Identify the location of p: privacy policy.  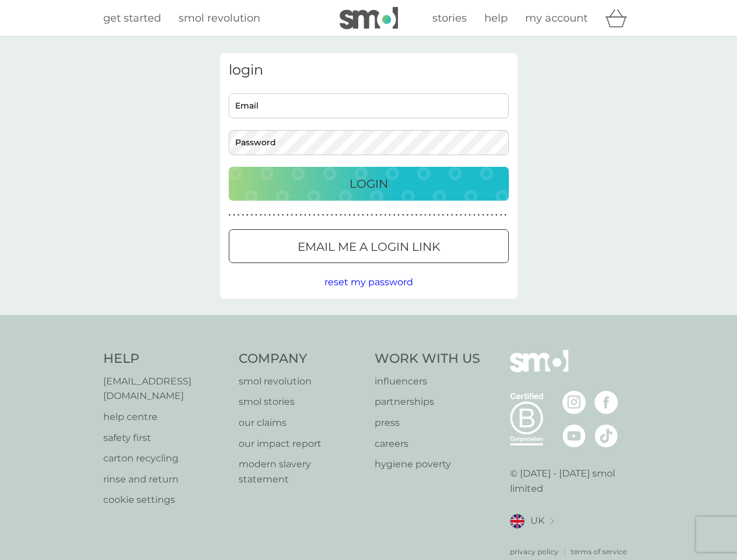
(534, 551).